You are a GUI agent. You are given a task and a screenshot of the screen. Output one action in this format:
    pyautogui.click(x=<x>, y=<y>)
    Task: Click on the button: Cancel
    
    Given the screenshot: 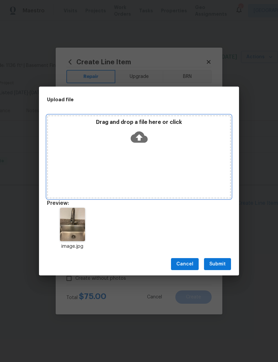 What is the action you would take?
    pyautogui.click(x=184, y=264)
    